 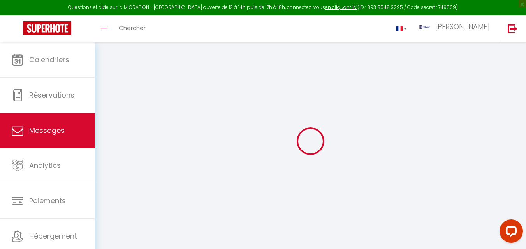 I want to click on span: Réservations, so click(x=52, y=95).